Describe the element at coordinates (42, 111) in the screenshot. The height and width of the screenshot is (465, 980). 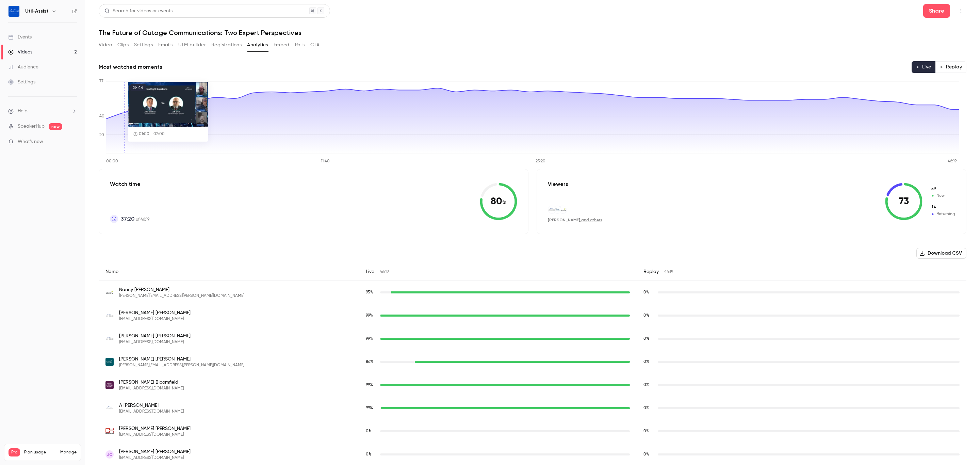
I see `li: help-dropdown-opener` at that location.